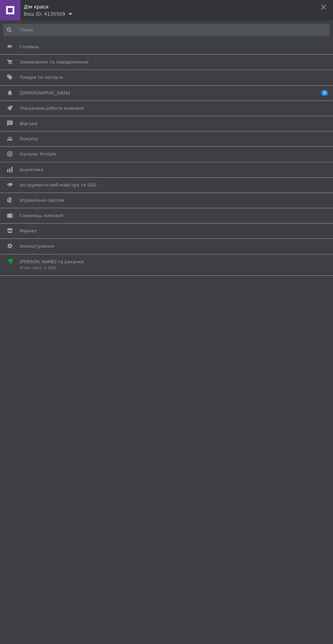  I want to click on span: Управління сайтом, so click(42, 200).